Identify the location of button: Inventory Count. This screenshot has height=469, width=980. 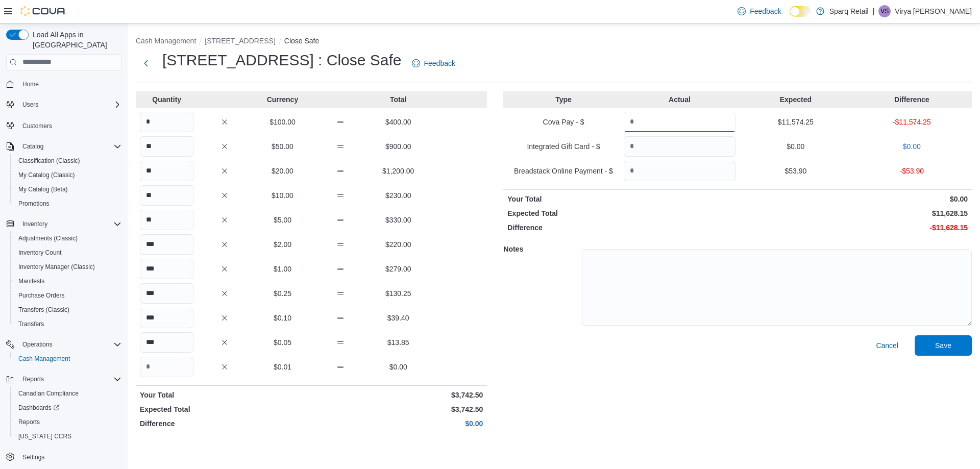
(68, 253).